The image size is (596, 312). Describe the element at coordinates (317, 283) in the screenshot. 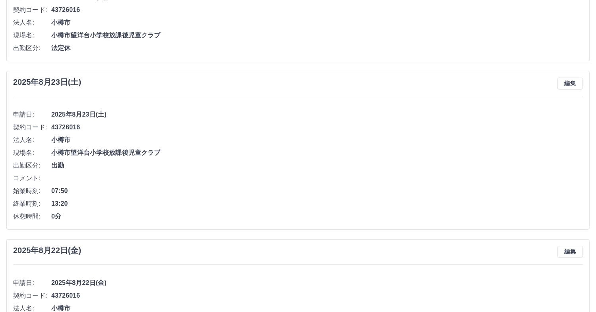

I see `span: 2025年8月22日(金)` at that location.